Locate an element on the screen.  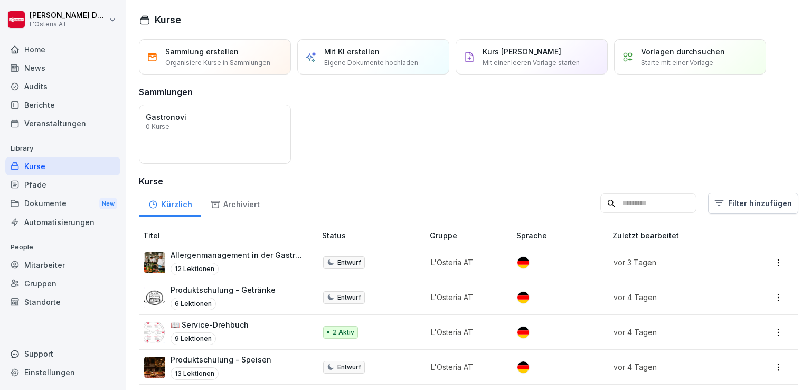
p: Library is located at coordinates (63, 148).